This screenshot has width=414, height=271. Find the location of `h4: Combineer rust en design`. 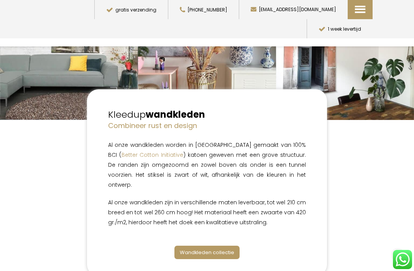

h4: Combineer rust en design is located at coordinates (207, 125).